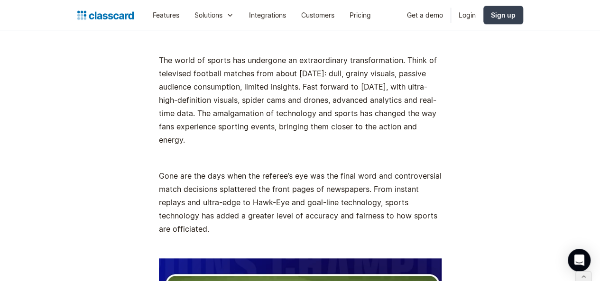 The width and height of the screenshot is (600, 281). What do you see at coordinates (300, 100) in the screenshot?
I see `p: The world of sports has undergone an extraordinary transformation. Think of televised football ma...` at bounding box center [300, 100].